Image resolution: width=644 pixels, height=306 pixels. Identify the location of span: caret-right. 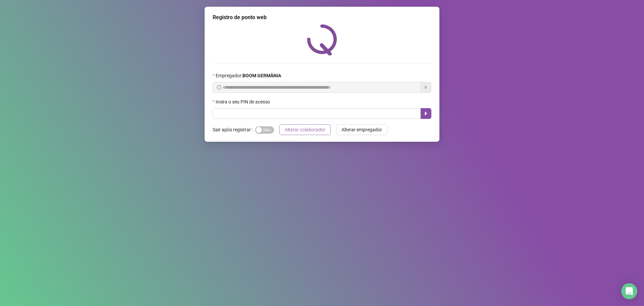
(426, 113).